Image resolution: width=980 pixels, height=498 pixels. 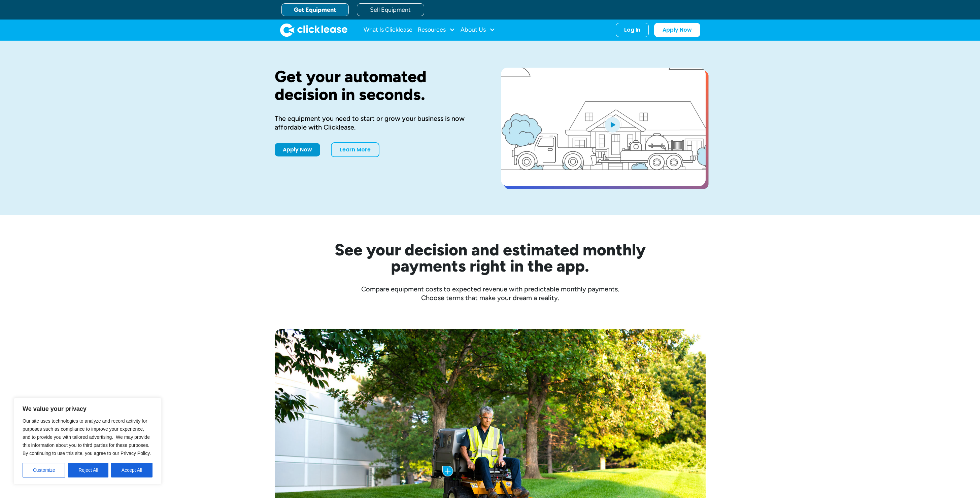 I want to click on div: Resources, so click(x=436, y=30).